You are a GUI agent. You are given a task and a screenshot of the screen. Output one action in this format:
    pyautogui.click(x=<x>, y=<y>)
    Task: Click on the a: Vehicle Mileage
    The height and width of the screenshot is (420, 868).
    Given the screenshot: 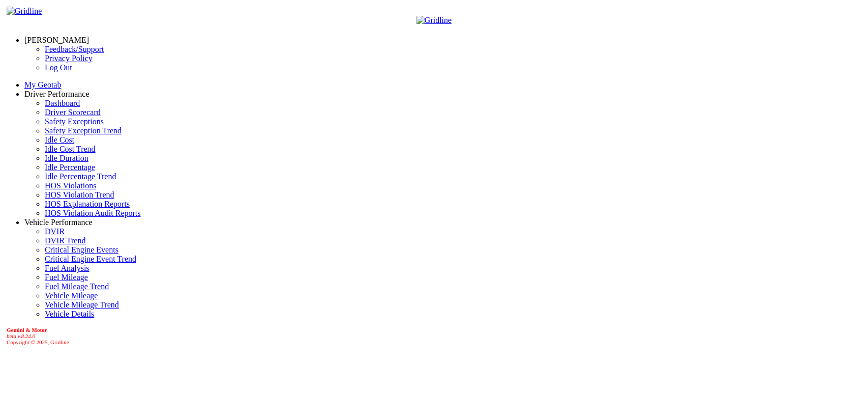 What is the action you would take?
    pyautogui.click(x=71, y=295)
    